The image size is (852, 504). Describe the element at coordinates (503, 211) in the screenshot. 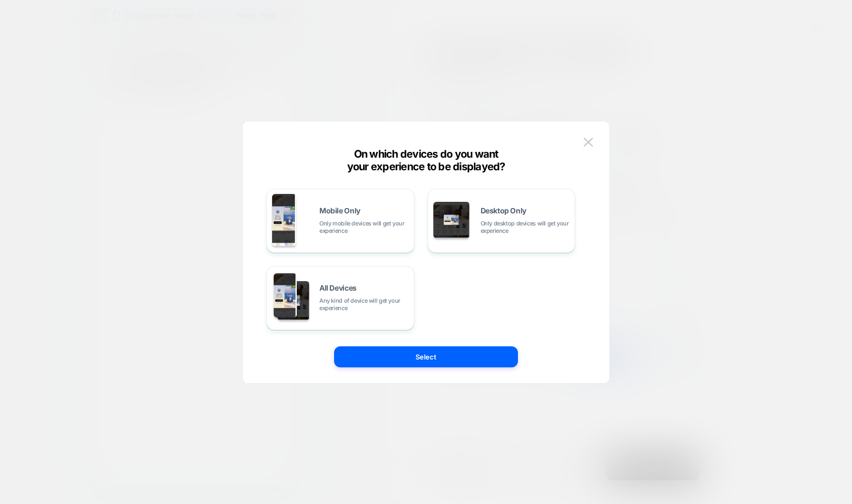

I see `span: Desktop Only` at that location.